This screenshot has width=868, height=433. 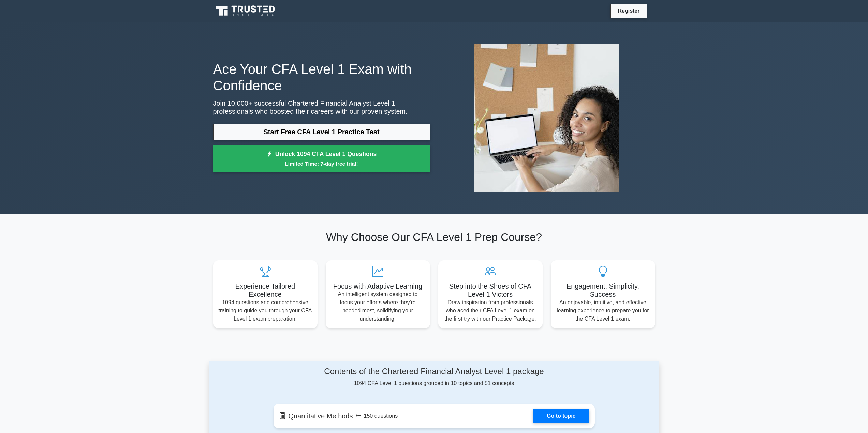 What do you see at coordinates (629, 10) in the screenshot?
I see `a: Register` at bounding box center [629, 10].